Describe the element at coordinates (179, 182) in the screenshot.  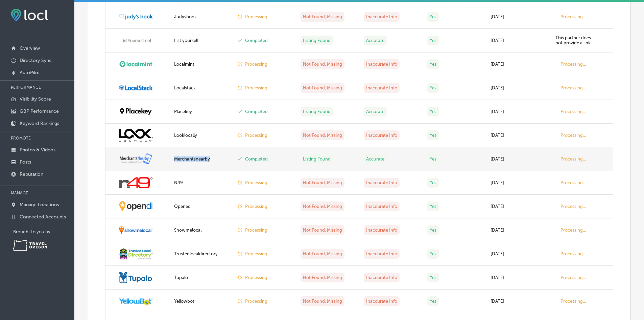
I see `font: N49` at that location.